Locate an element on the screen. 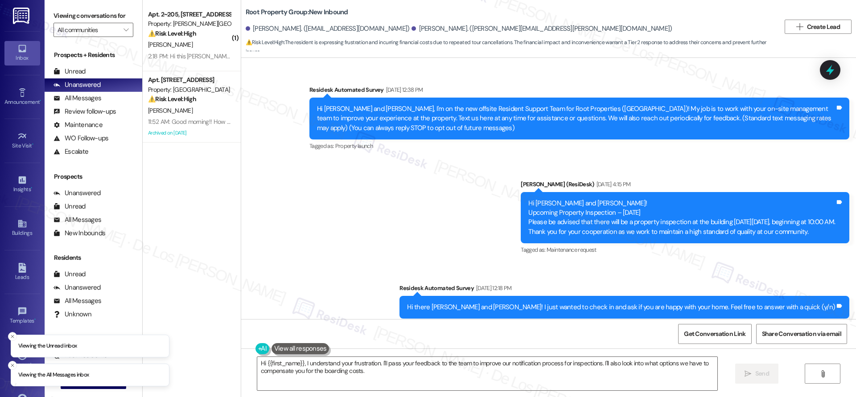  div: Escalate is located at coordinates (71, 152).